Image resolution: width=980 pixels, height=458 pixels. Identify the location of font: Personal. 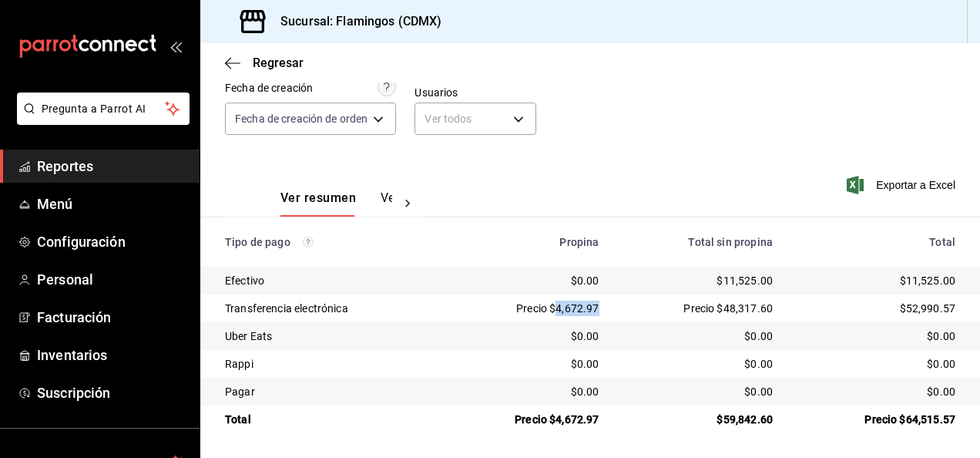
(65, 279).